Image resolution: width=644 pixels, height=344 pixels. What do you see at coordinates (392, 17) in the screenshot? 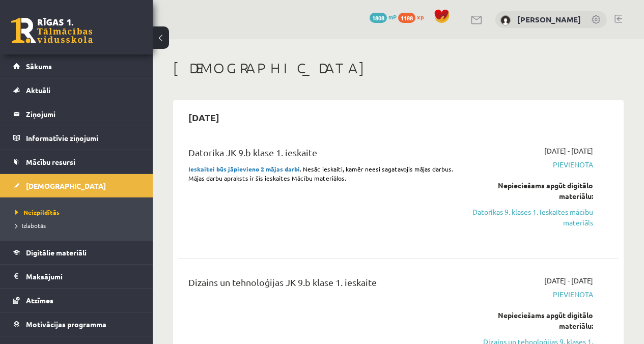
I see `span: mP` at bounding box center [392, 17].